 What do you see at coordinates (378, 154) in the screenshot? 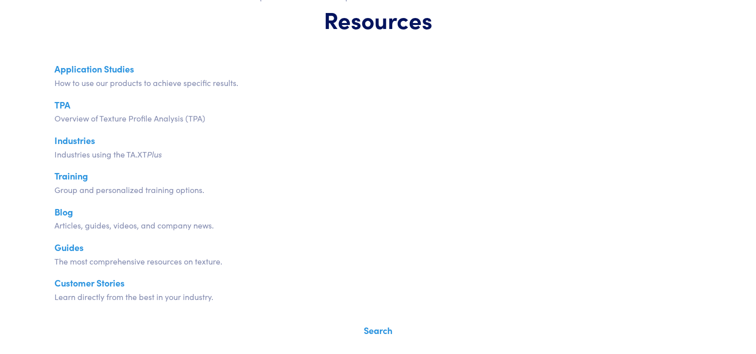
I see `p: Industries using the TA.XT` at bounding box center [378, 154].